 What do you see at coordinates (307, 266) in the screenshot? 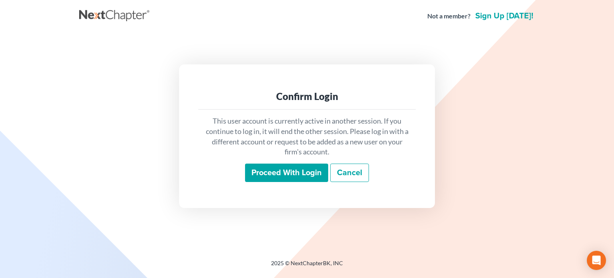
I see `div: 2025 © NextChapterBK, INC` at bounding box center [307, 266].